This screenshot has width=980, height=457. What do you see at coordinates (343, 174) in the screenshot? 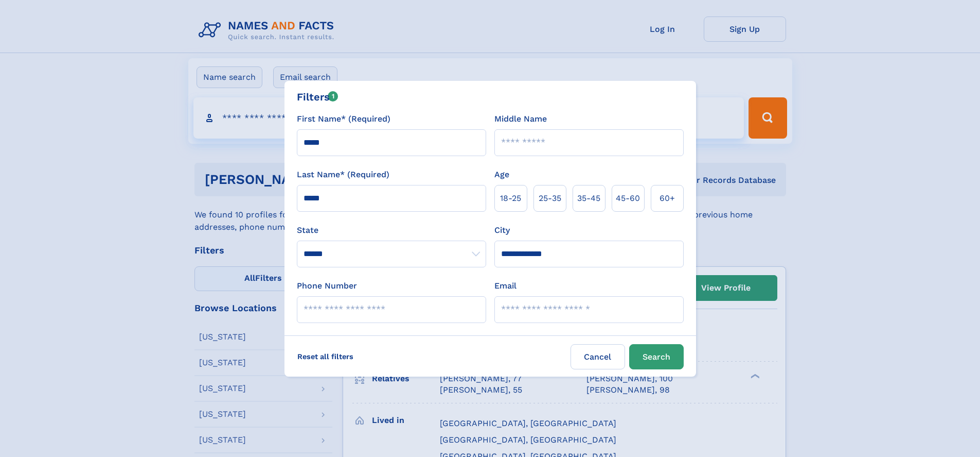
I see `label: Last Name* (Required)` at bounding box center [343, 174].